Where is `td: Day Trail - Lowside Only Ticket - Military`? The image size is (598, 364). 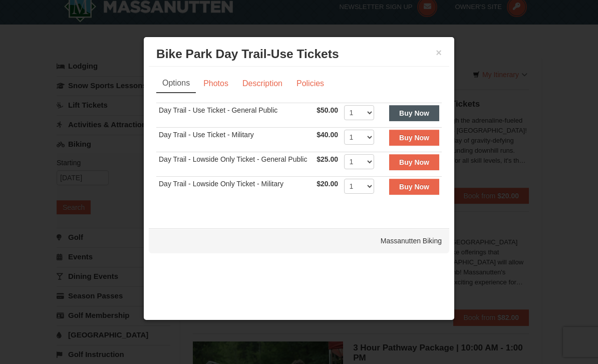 td: Day Trail - Lowside Only Ticket - Military is located at coordinates (235, 188).